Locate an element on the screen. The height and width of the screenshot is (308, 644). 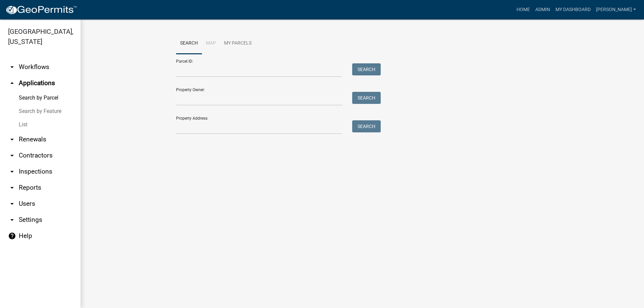
a: Admin is located at coordinates (542, 10).